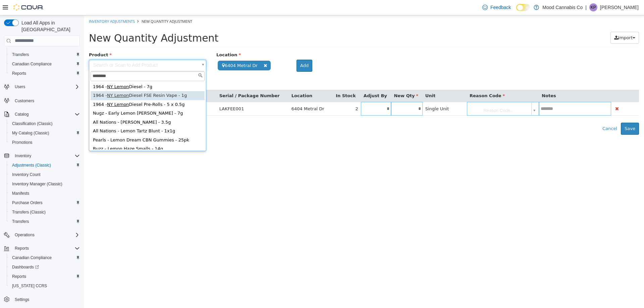 The image size is (644, 308). What do you see at coordinates (32, 165) in the screenshot?
I see `span: Adjustments (Classic)` at bounding box center [32, 165].